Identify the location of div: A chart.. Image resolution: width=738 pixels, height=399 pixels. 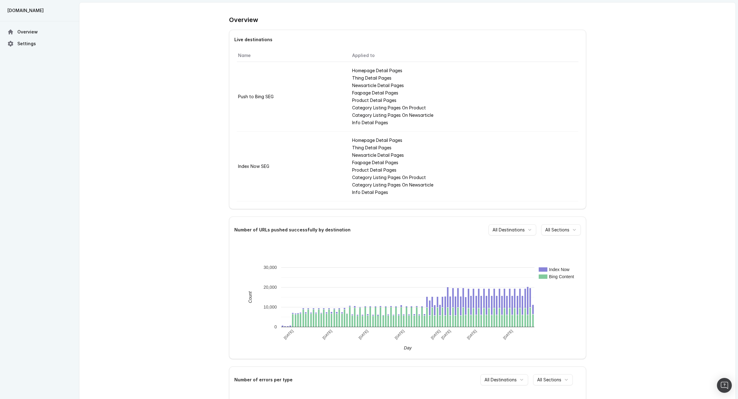
(407, 297).